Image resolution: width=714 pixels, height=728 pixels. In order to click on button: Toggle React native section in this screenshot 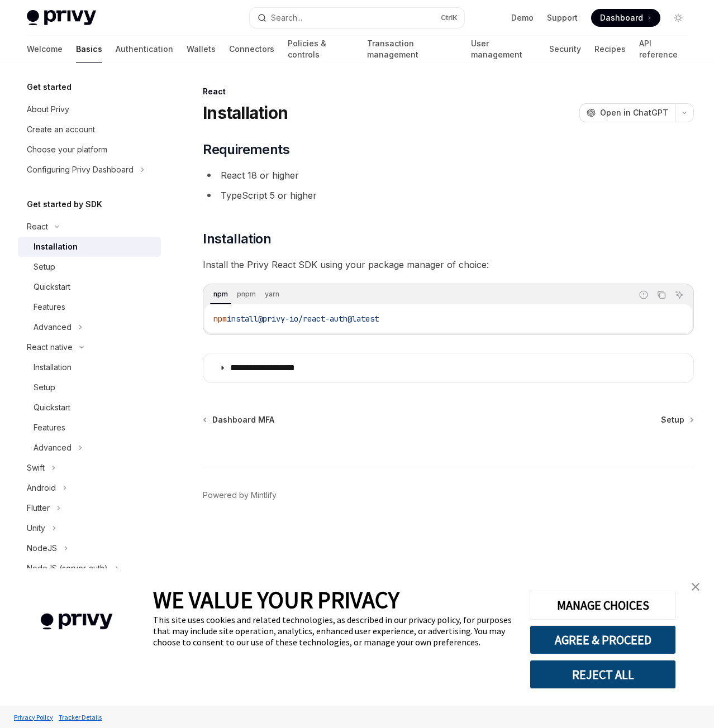, I will do `click(90, 348)`.